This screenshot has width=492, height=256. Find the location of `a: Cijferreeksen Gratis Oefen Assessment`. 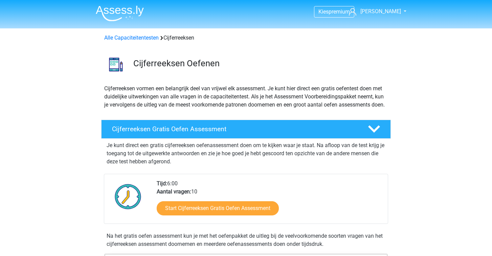

a: Cijferreeksen Gratis Oefen Assessment is located at coordinates (246, 129).